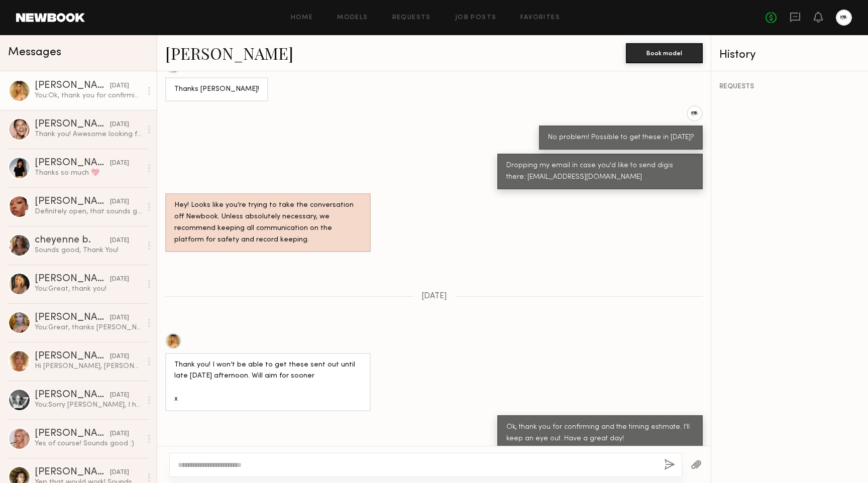 The height and width of the screenshot is (483, 868). What do you see at coordinates (72, 241) in the screenshot?
I see `div: cheyenne b.` at bounding box center [72, 241].